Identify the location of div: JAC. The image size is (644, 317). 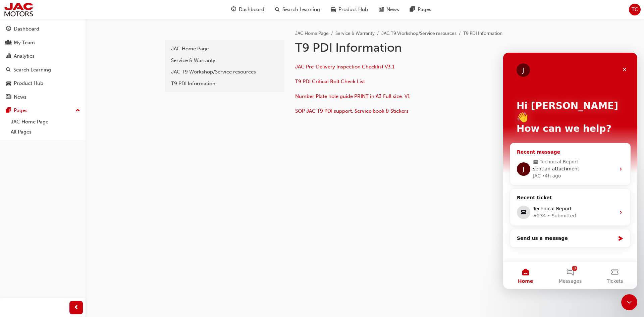
(34, 123).